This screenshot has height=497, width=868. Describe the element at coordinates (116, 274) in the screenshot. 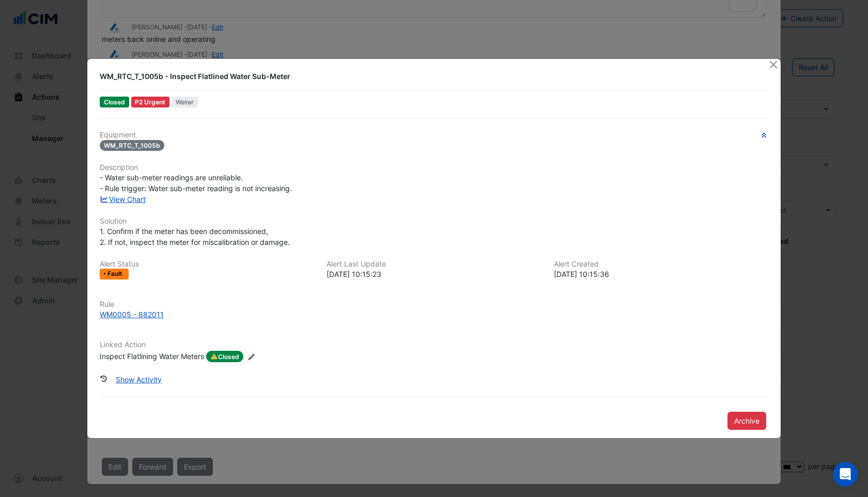

I see `span: Fault` at that location.